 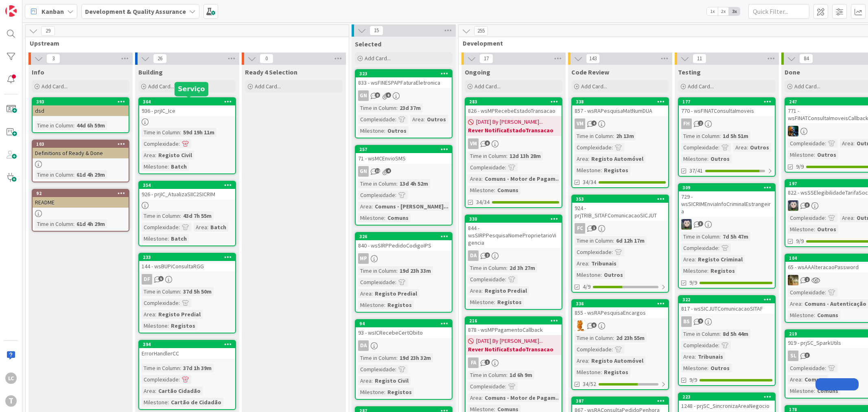 What do you see at coordinates (617, 159) in the screenshot?
I see `div: Registo Automóvel` at bounding box center [617, 159].